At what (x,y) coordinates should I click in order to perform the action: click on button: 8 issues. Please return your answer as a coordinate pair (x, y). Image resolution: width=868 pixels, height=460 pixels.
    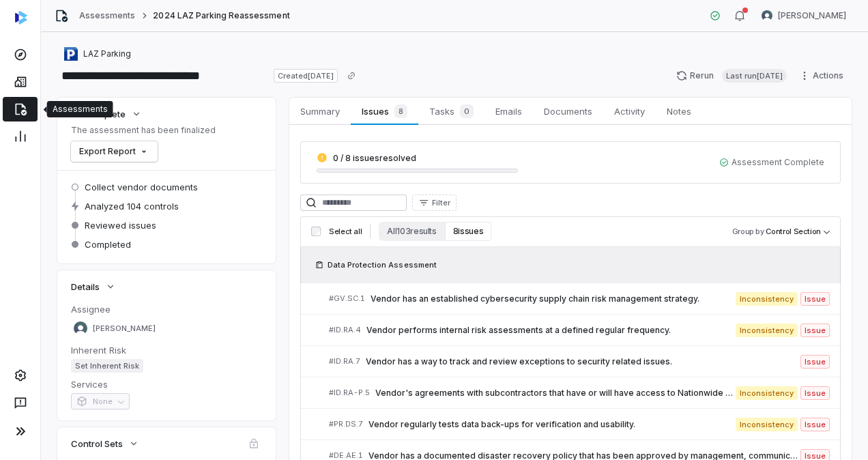
    Looking at the image, I should click on (468, 231).